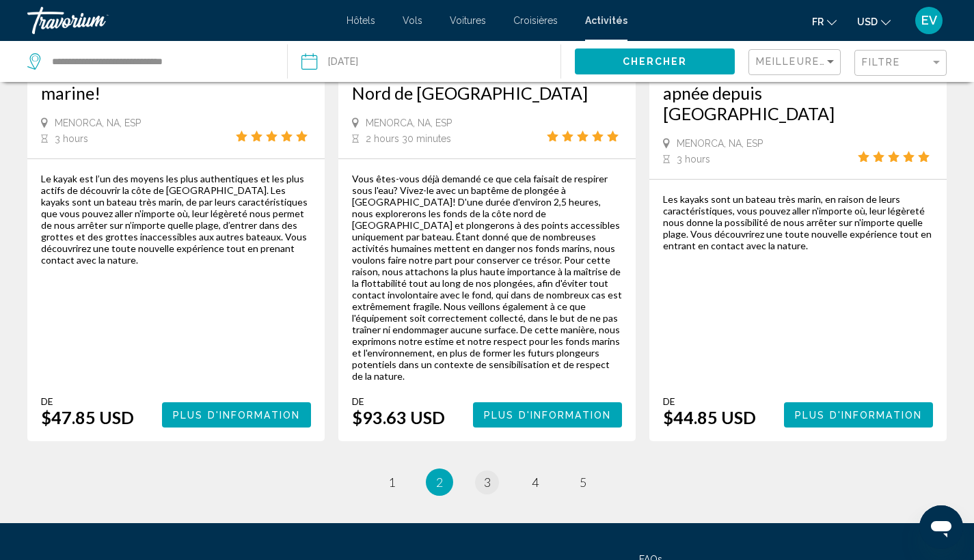 Image resolution: width=974 pixels, height=560 pixels. I want to click on div: $44.85 USD, so click(710, 418).